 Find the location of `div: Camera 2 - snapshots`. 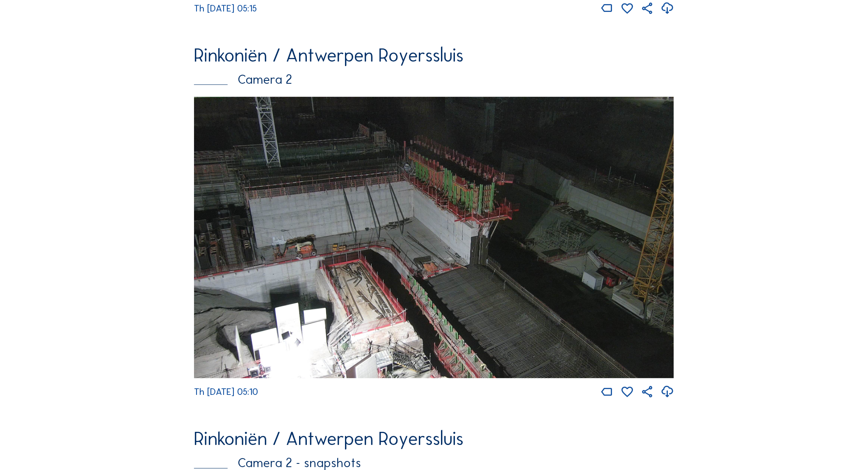

div: Camera 2 - snapshots is located at coordinates (434, 464).